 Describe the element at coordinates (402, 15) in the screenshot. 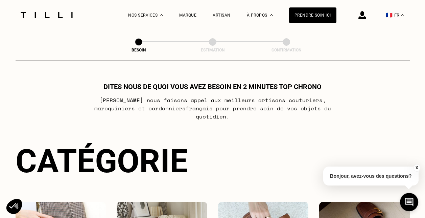

I see `img: menu déroulant` at that location.